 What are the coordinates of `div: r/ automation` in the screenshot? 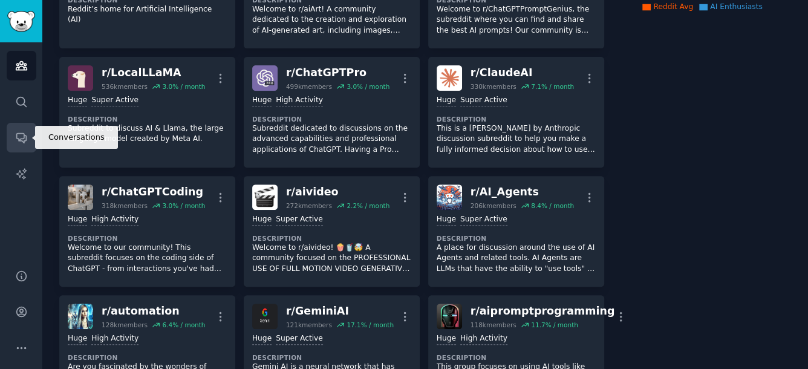 It's located at (153, 311).